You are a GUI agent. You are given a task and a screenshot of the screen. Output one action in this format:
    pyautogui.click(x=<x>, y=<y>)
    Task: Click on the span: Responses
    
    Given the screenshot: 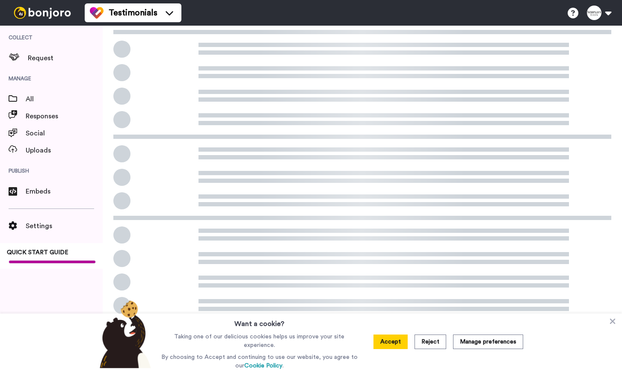 What is the action you would take?
    pyautogui.click(x=64, y=116)
    